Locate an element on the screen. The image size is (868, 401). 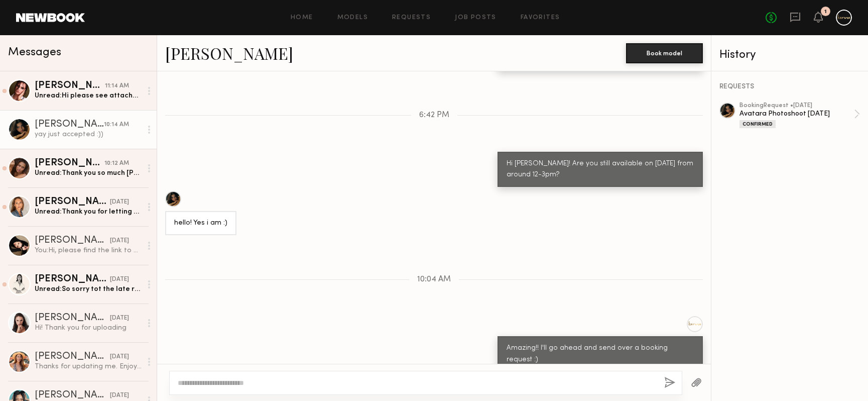
div: Unread: Thank you for letting me know is located at coordinates (88, 211).